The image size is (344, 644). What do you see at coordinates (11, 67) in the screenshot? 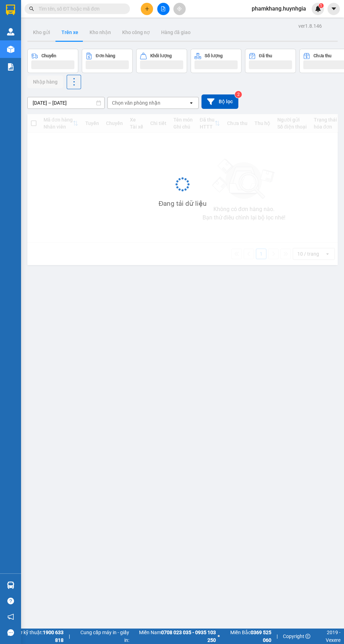
I see `img: solution-icon` at bounding box center [11, 67].